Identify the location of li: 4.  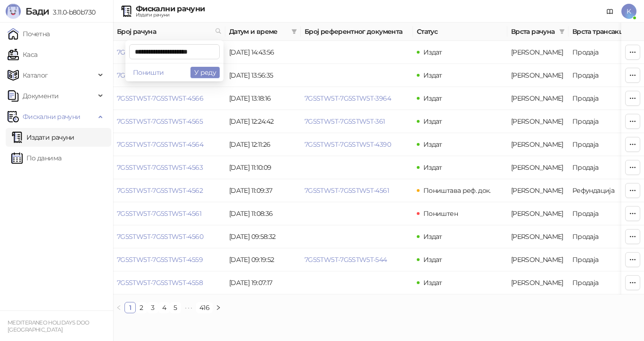
(164, 308).